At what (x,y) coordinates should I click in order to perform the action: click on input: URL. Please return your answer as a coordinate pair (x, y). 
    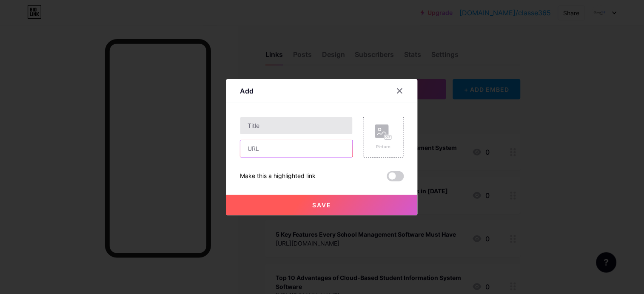
    Looking at the image, I should click on (296, 149).